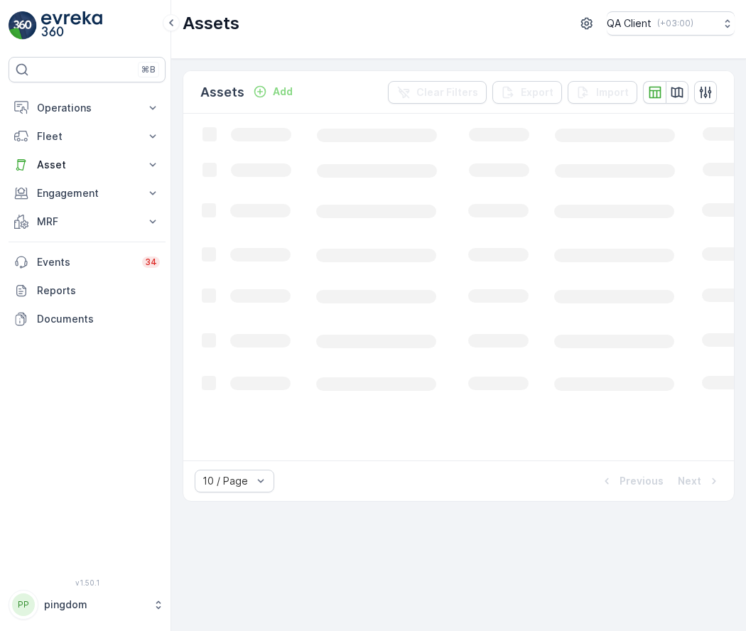  What do you see at coordinates (437, 92) in the screenshot?
I see `button: Clear Filters` at bounding box center [437, 92].